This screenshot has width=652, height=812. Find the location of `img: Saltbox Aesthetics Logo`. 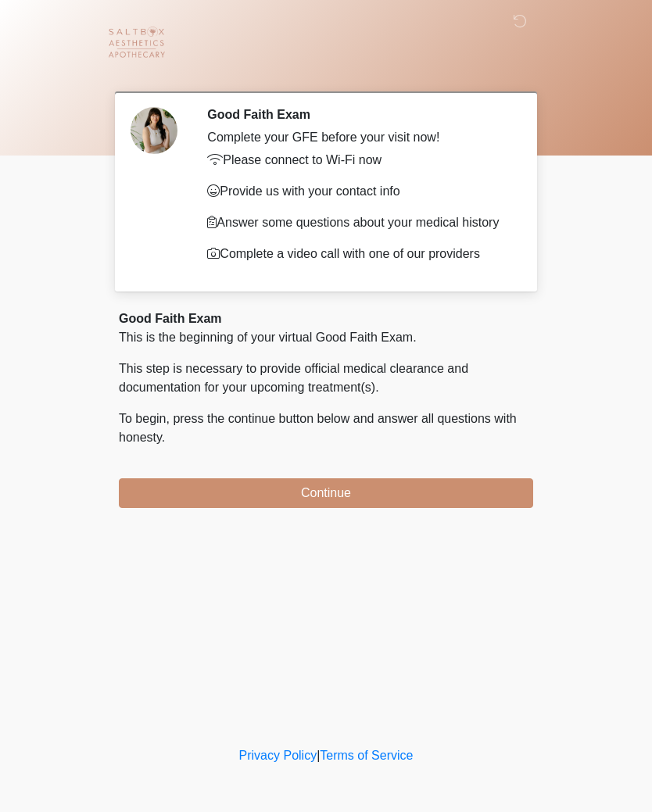

img: Saltbox Aesthetics Logo is located at coordinates (136, 44).